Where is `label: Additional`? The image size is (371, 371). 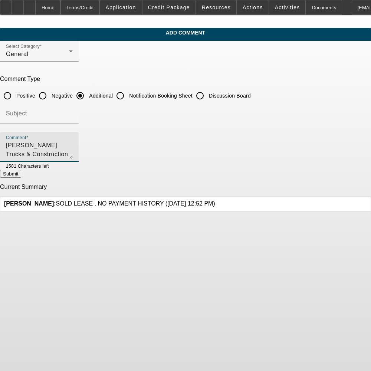 label: Additional is located at coordinates (100, 96).